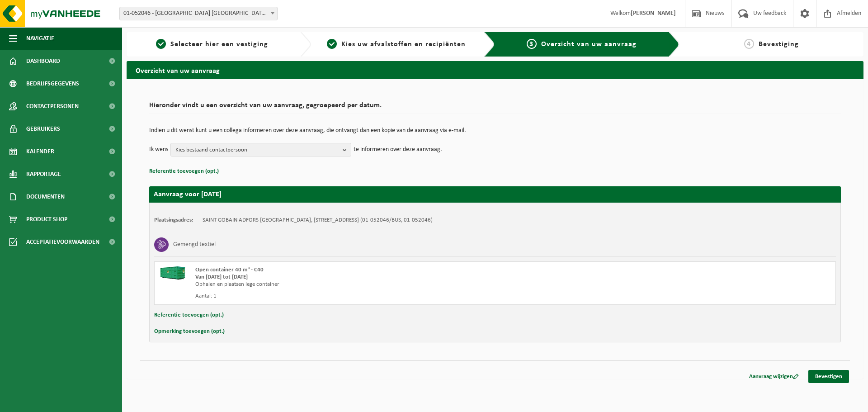 Image resolution: width=868 pixels, height=412 pixels. What do you see at coordinates (45, 197) in the screenshot?
I see `span: Documenten` at bounding box center [45, 197].